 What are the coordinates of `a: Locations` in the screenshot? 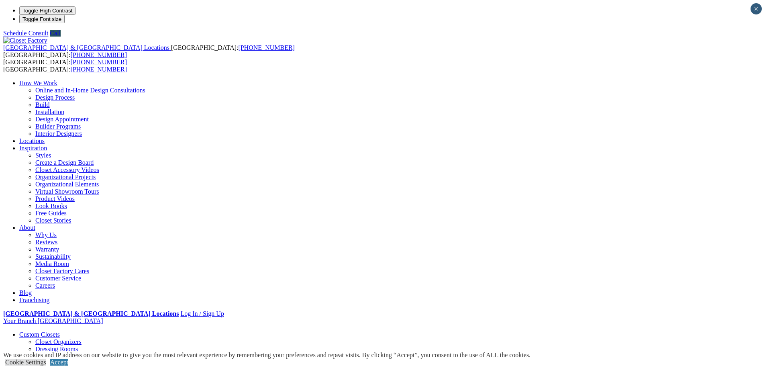 It's located at (32, 141).